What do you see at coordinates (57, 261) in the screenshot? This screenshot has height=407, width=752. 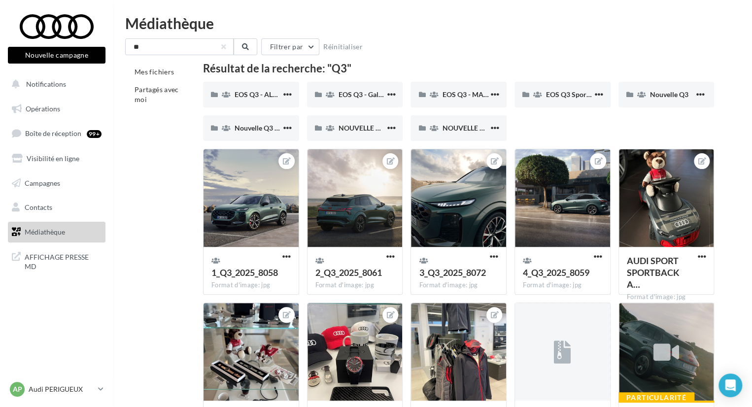 I see `a: AFFICHAGE PRESSE MD` at bounding box center [57, 261].